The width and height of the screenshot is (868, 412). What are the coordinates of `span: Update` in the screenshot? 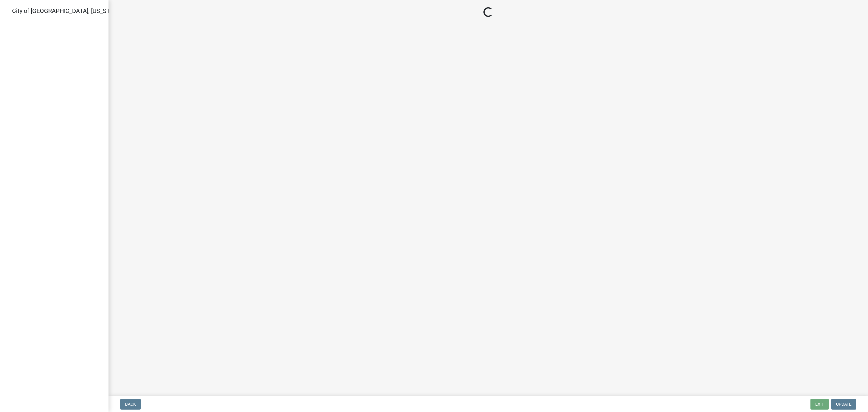 It's located at (843, 404).